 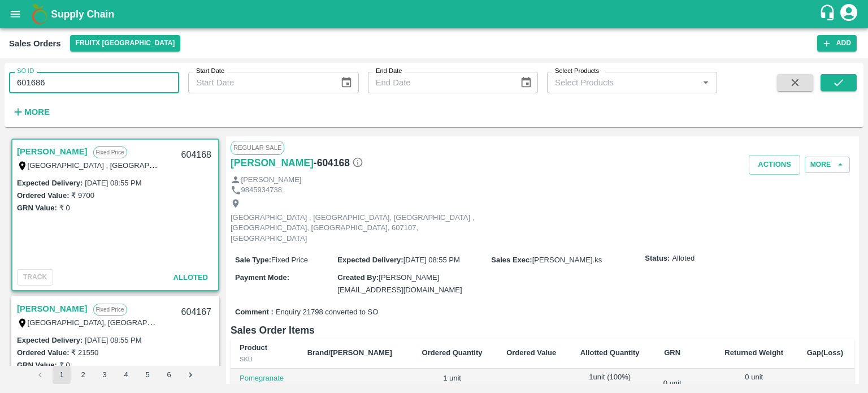 I want to click on span: Regular Sale, so click(x=257, y=147).